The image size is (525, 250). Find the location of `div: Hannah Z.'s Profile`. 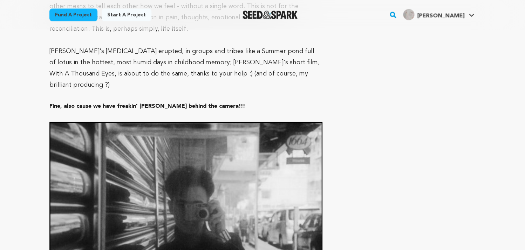

div: Hannah Z.'s Profile is located at coordinates (434, 14).